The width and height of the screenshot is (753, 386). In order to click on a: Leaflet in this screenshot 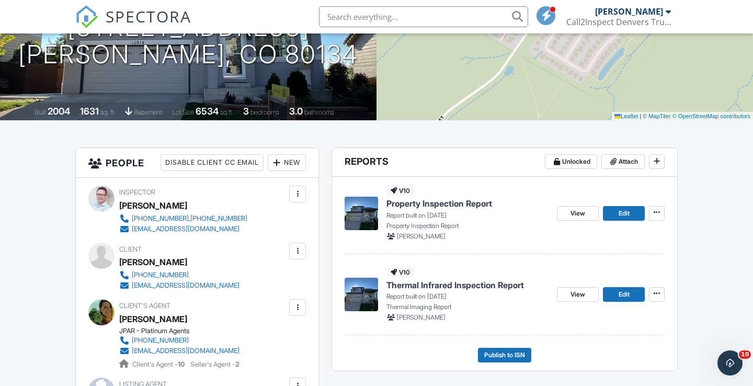, I will do `click(626, 116)`.